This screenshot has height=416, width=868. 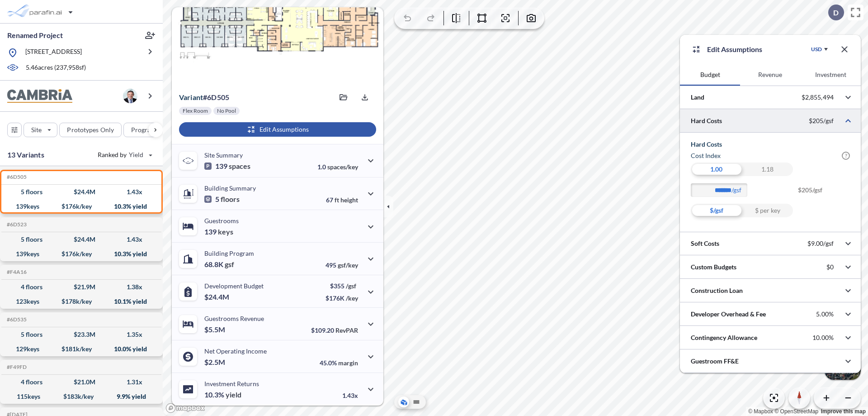 I want to click on span: gsf, so click(x=229, y=264).